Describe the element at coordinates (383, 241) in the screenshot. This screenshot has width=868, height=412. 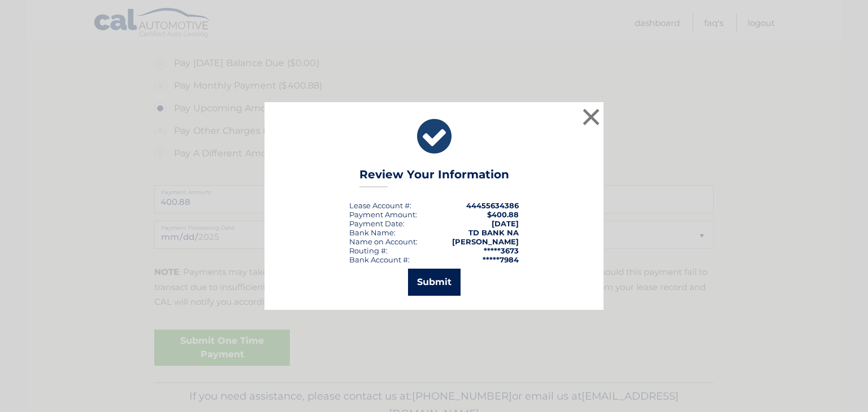
I see `div: Name on Account:` at that location.